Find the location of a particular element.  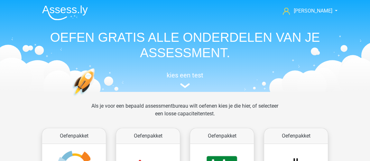

a: kies een test is located at coordinates (185, 80).